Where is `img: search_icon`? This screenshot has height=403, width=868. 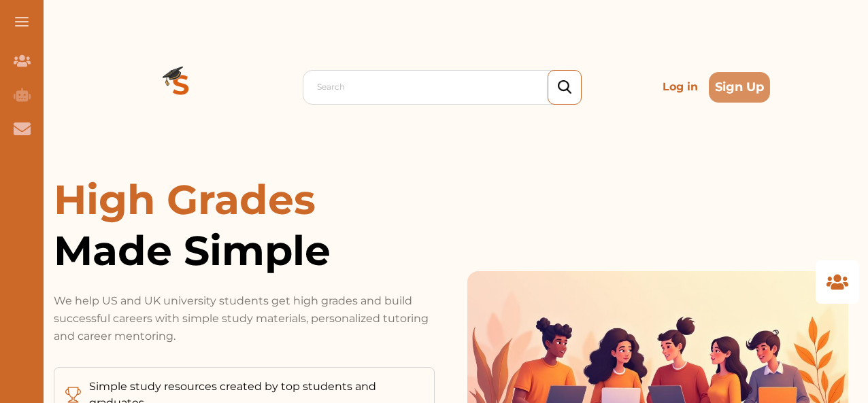
img: search_icon is located at coordinates (564, 87).